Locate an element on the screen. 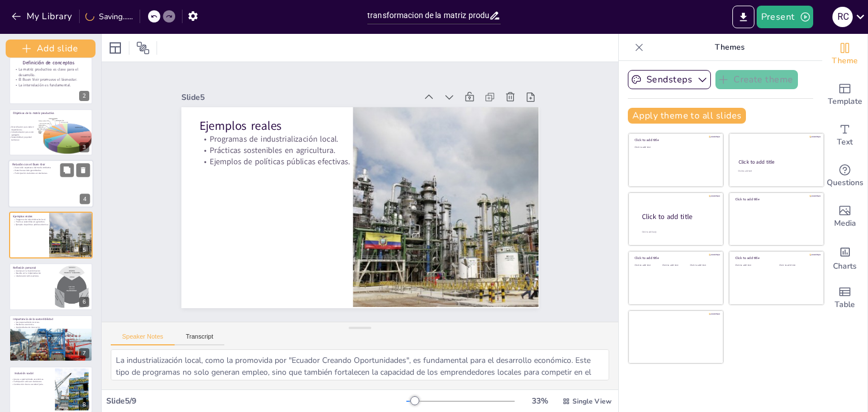  p: Desafíos en la implementación. is located at coordinates (32, 273).